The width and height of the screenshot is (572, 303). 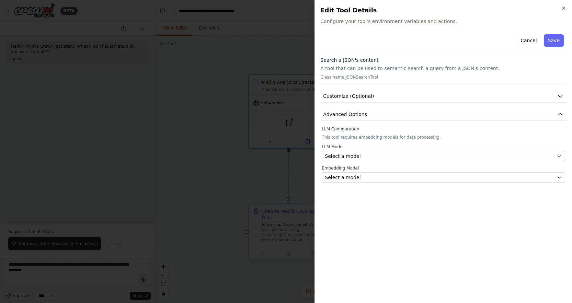 I want to click on label: LLM Configuration, so click(x=443, y=129).